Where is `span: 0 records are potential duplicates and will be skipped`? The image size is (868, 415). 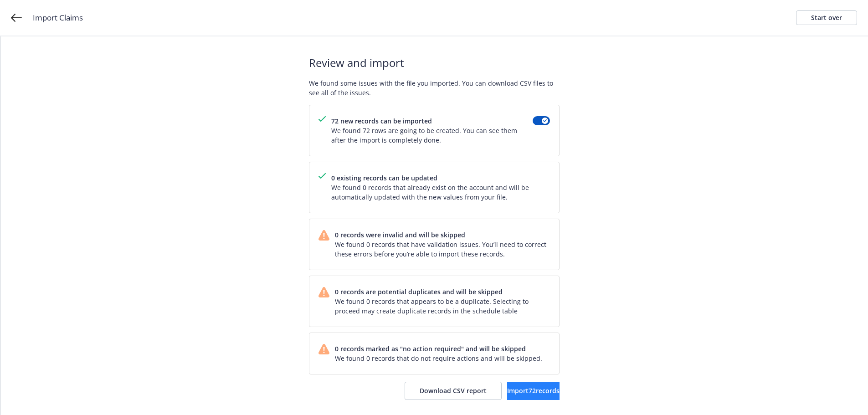 span: 0 records are potential duplicates and will be skipped is located at coordinates (442, 292).